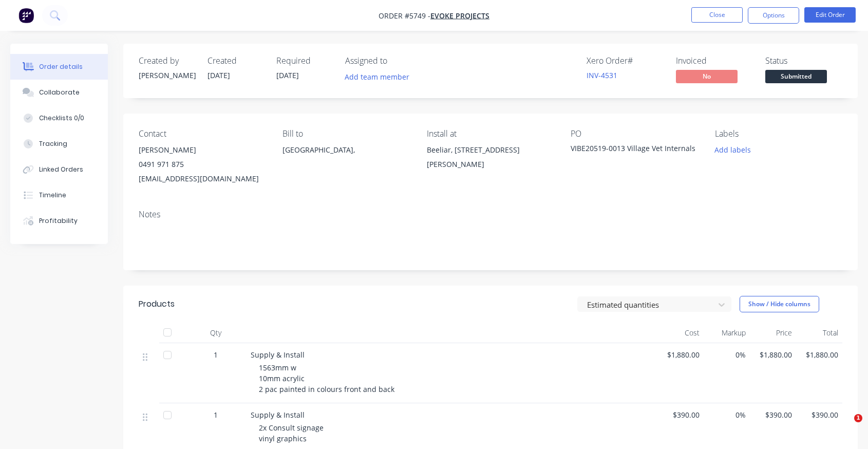 The width and height of the screenshot is (868, 449). Describe the element at coordinates (157, 305) in the screenshot. I see `div: Products` at that location.